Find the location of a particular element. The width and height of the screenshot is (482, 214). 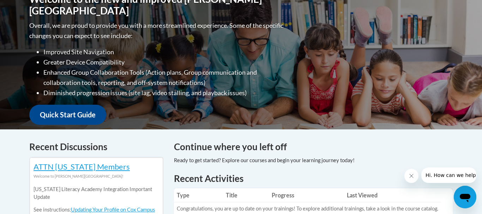

li: Enhanced Group Collaboration Tools (Action plans, Group communication and collaboration tools, re... is located at coordinates (164, 78).